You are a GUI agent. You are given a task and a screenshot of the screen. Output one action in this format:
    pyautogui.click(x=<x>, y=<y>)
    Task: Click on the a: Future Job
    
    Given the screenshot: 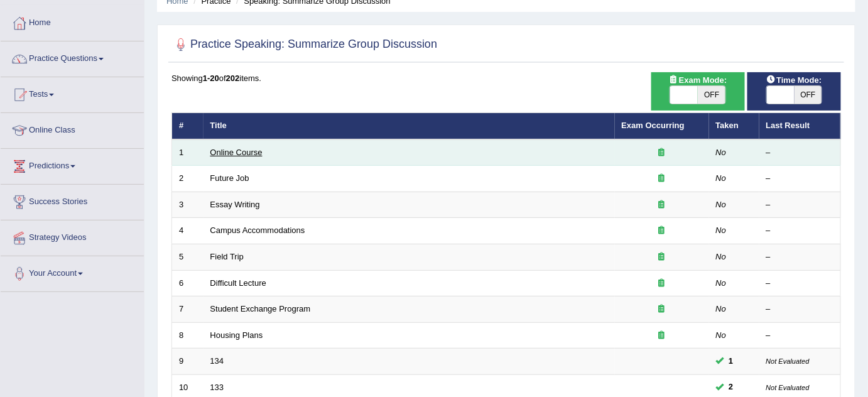 What is the action you would take?
    pyautogui.click(x=230, y=178)
    